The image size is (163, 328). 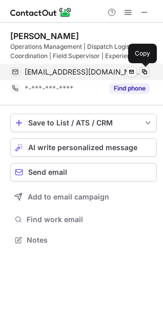 What do you see at coordinates (84, 123) in the screenshot?
I see `button: save-profile-one-click` at bounding box center [84, 123].